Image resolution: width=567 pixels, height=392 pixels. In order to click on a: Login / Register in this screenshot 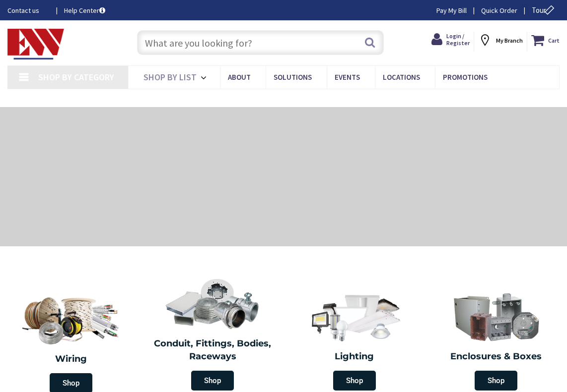, I will do `click(450, 40)`.